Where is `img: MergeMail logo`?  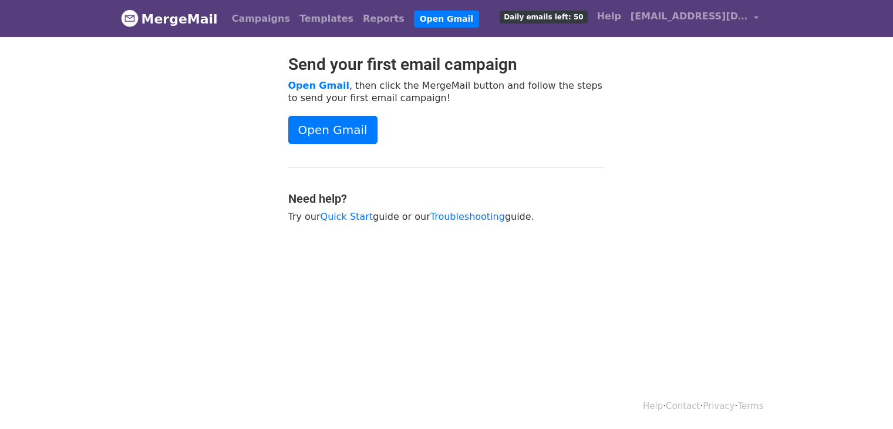 img: MergeMail logo is located at coordinates (130, 18).